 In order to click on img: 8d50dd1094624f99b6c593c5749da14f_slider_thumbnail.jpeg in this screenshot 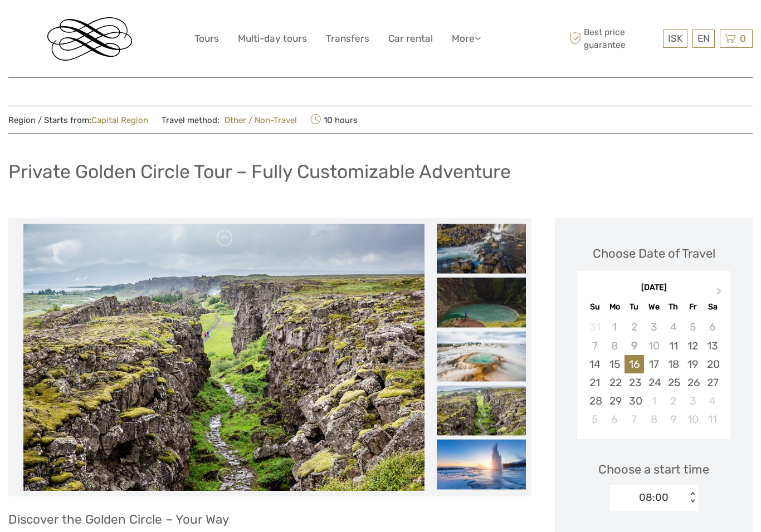, I will do `click(481, 465)`.